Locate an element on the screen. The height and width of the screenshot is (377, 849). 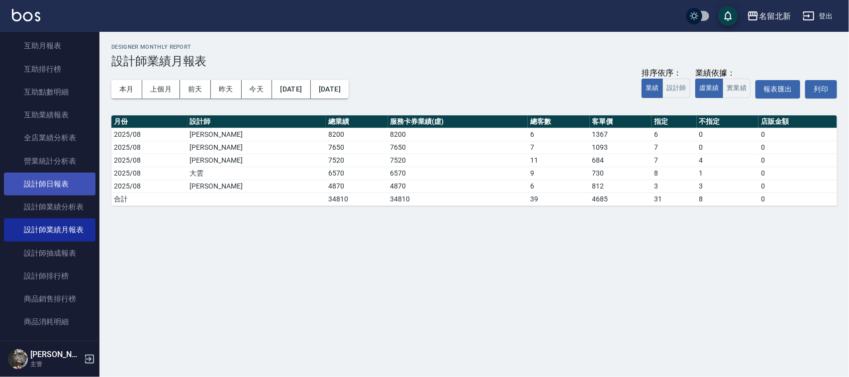
button: 上個月 is located at coordinates (161, 89).